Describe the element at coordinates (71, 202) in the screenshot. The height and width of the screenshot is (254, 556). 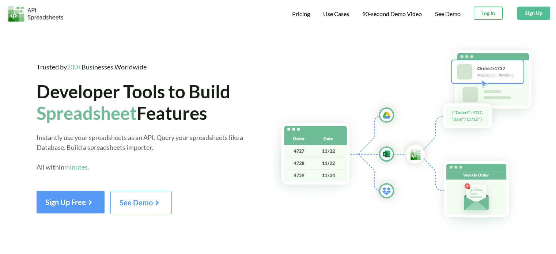
I see `button: Sign Up Free` at that location.